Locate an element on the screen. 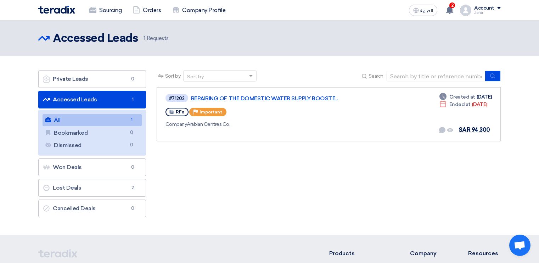  span: Created at is located at coordinates (462, 97).